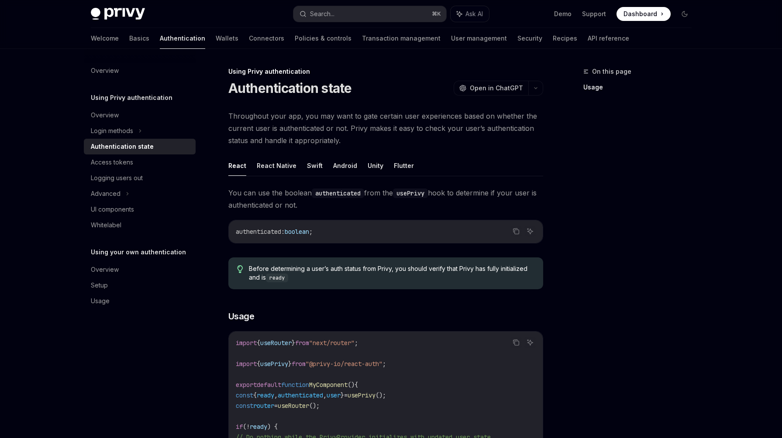  What do you see at coordinates (239, 427) in the screenshot?
I see `span: if` at bounding box center [239, 427].